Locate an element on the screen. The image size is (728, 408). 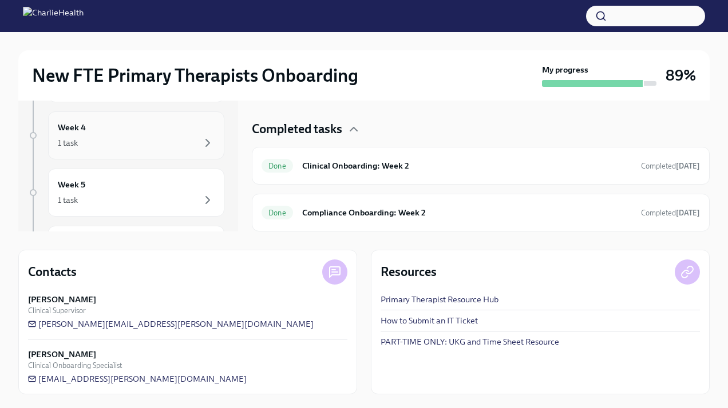
a: Week 41 task is located at coordinates (126, 136).